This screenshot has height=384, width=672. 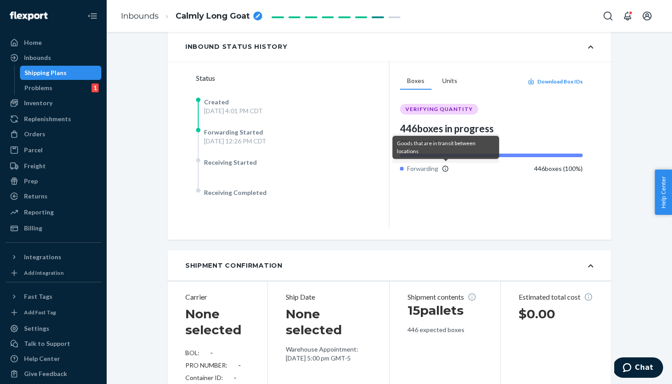 I want to click on a: Add Integration, so click(x=53, y=273).